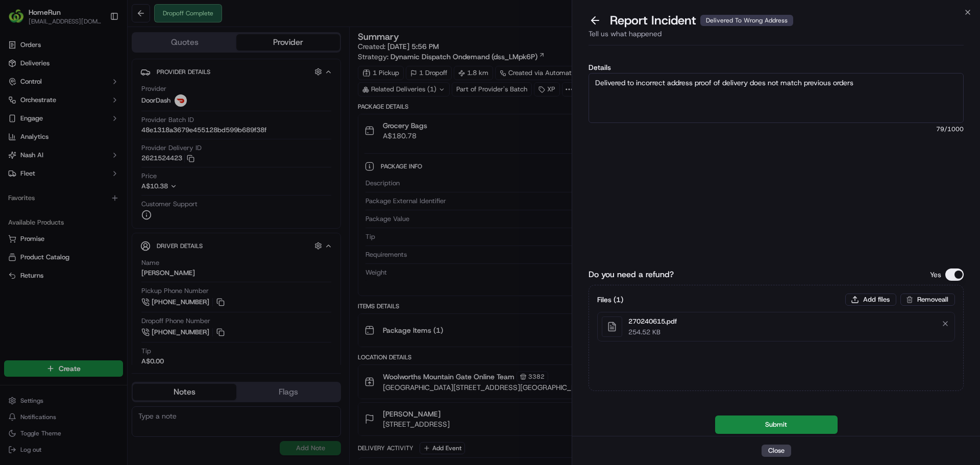 This screenshot has height=465, width=980. Describe the element at coordinates (927, 299) in the screenshot. I see `button: Removeall` at that location.